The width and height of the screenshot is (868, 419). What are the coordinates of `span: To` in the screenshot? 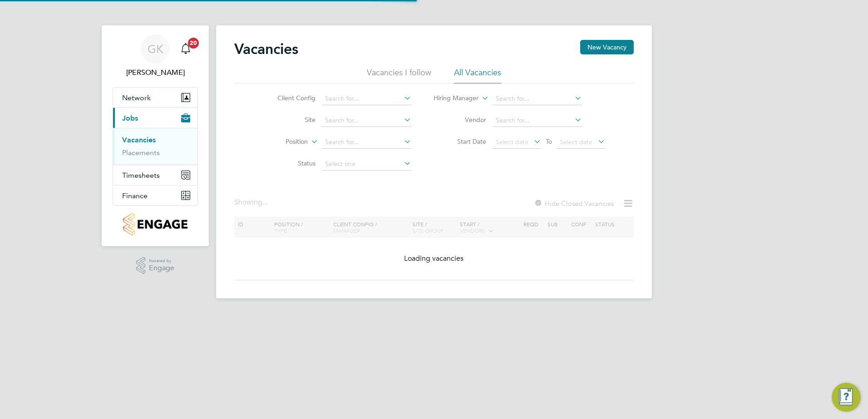 It's located at (549, 141).